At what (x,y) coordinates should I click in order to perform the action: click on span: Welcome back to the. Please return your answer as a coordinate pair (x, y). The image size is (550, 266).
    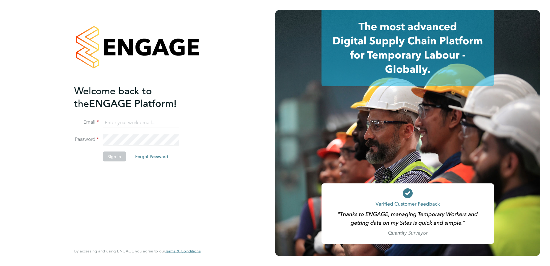
    Looking at the image, I should click on (113, 97).